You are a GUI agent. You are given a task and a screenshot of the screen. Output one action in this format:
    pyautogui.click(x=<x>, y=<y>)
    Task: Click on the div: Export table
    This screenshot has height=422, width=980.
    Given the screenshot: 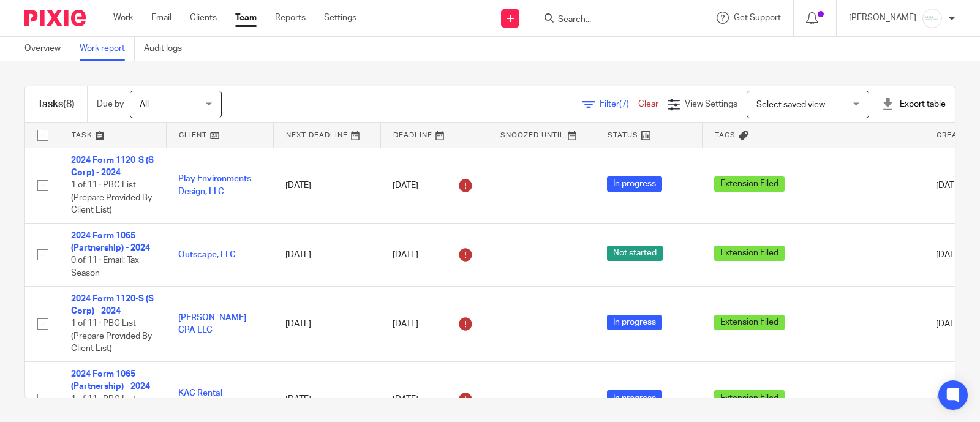 What is the action you would take?
    pyautogui.click(x=914, y=104)
    